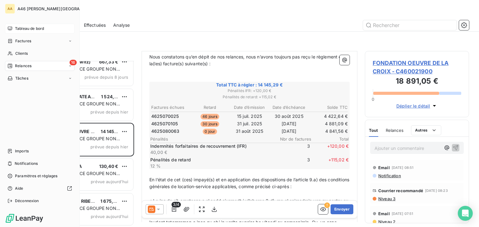 The width and height of the screenshot is (479, 227). I want to click on span: Paramètres et réglages, so click(36, 176).